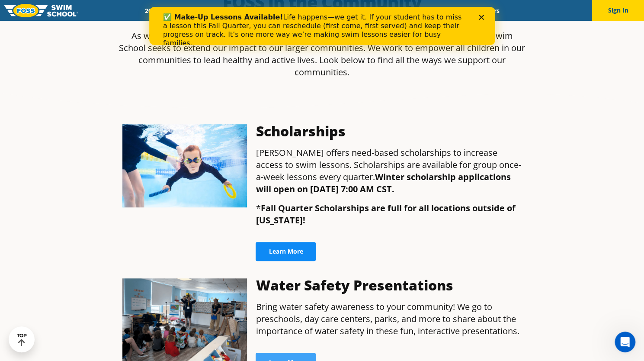 This screenshot has height=361, width=644. Describe the element at coordinates (388, 131) in the screenshot. I see `h3: Scholarships` at that location.